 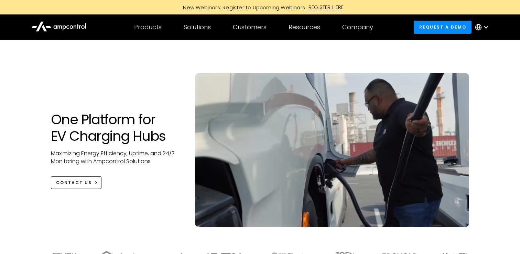 I want to click on div: REGISTER HERE, so click(x=326, y=7).